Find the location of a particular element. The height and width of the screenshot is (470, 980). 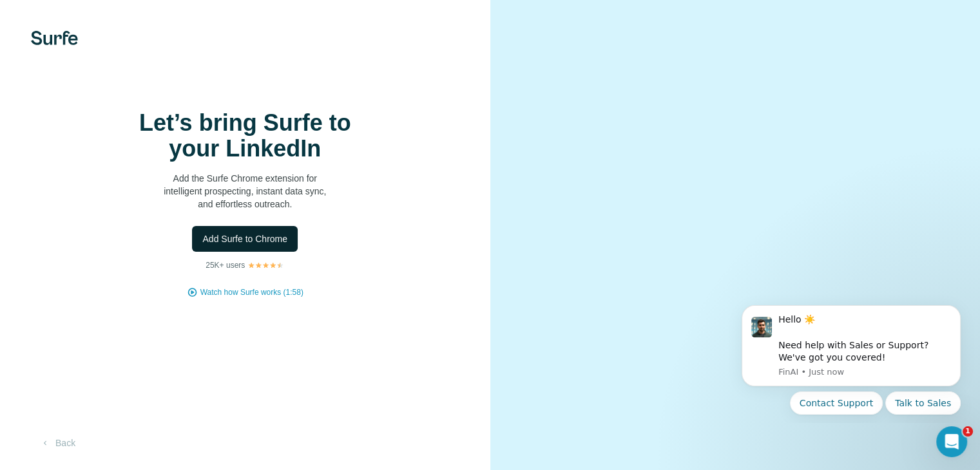

div: message notification from FinAI, Just now. Hello ☀️ ​ Need help with Sales or Support? We've got ... is located at coordinates (129, 51).